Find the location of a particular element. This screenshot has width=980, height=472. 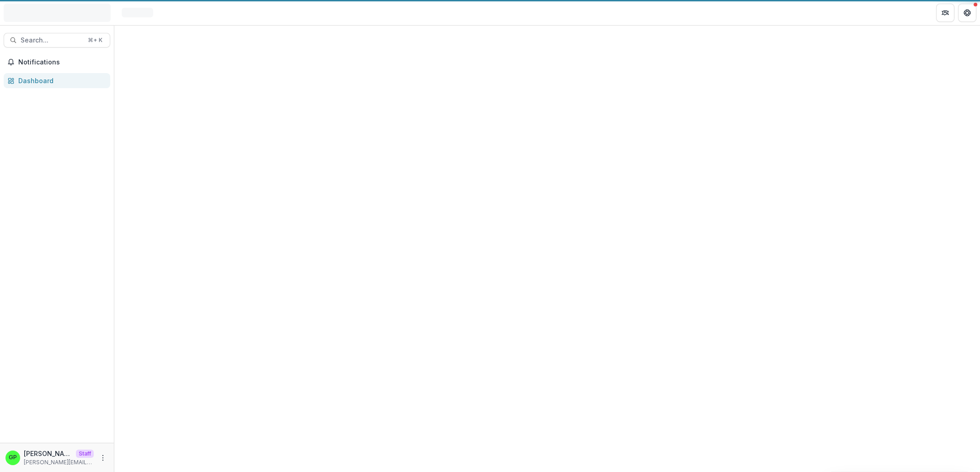

div: ⌘ + K is located at coordinates (95, 40).